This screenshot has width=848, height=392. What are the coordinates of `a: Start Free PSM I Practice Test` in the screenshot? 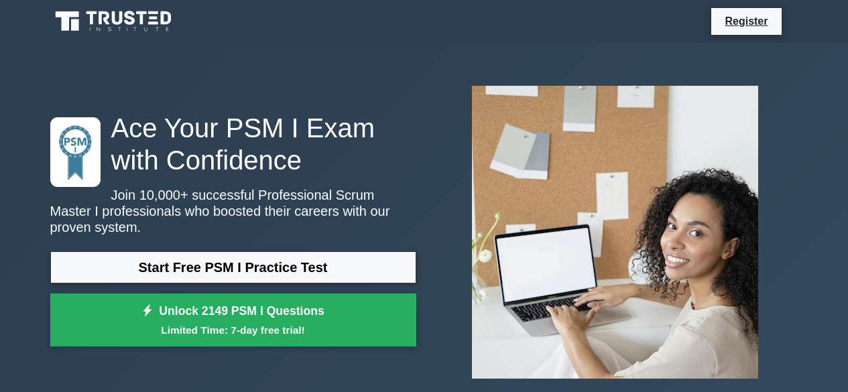 It's located at (233, 267).